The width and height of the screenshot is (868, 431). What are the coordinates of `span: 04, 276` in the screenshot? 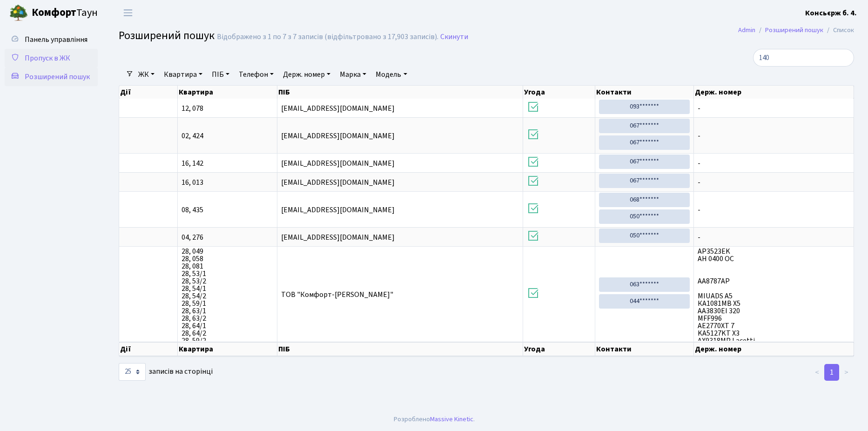 It's located at (227, 237).